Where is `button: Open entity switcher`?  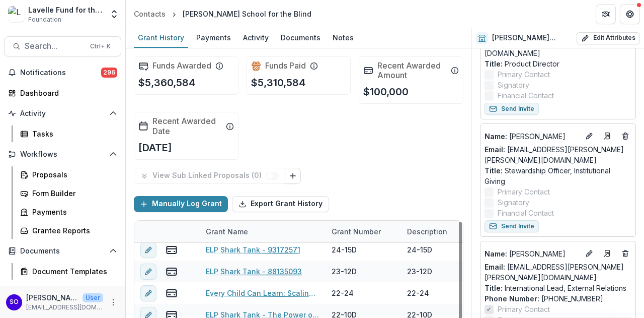
button: Open entity switcher is located at coordinates (114, 14).